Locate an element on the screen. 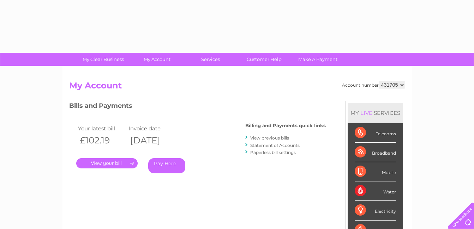 The height and width of the screenshot is (229, 474). td: Your latest bill is located at coordinates (102, 128).